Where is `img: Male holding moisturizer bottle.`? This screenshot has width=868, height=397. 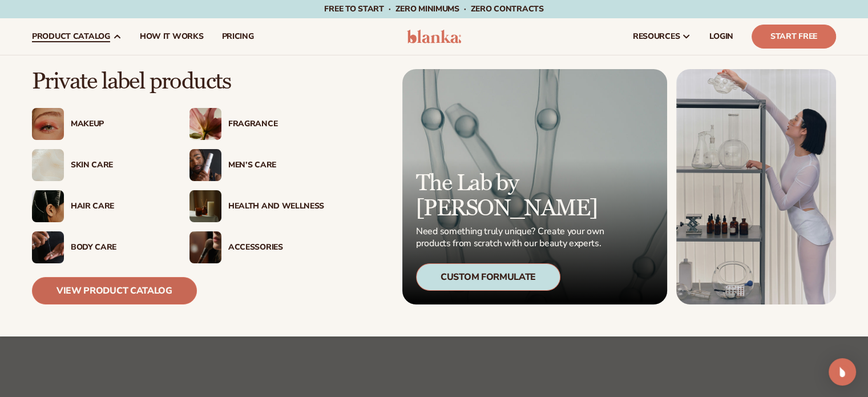 img: Male holding moisturizer bottle. is located at coordinates (205, 165).